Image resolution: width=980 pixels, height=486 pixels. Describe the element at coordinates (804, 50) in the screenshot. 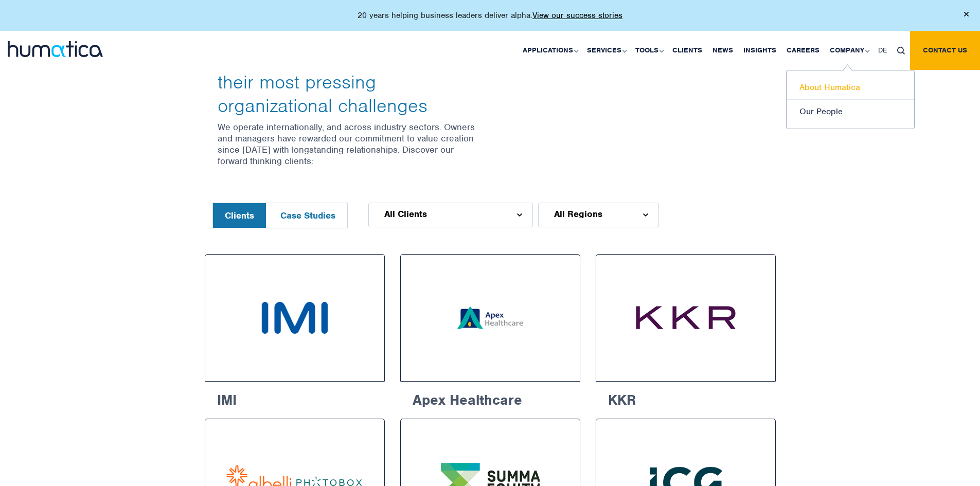

I see `a: Careers` at that location.